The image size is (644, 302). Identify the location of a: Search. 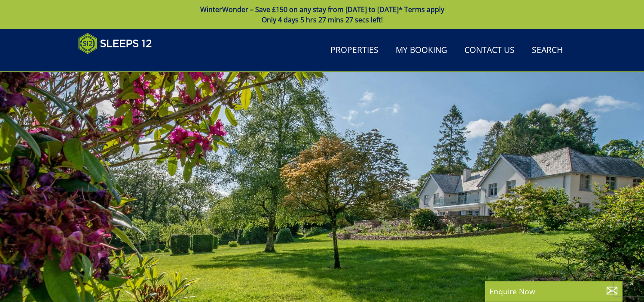
(547, 50).